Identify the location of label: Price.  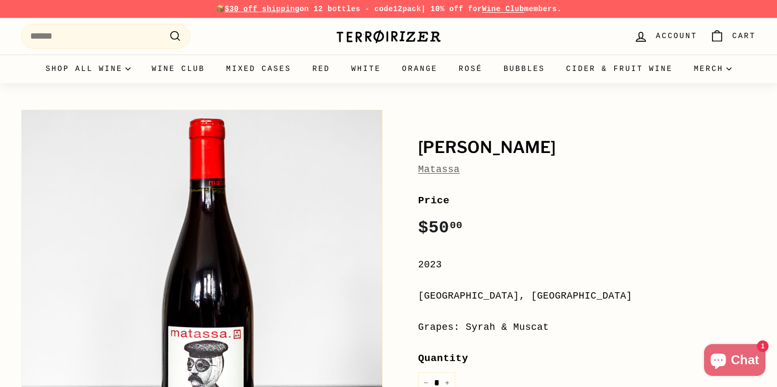
(587, 200).